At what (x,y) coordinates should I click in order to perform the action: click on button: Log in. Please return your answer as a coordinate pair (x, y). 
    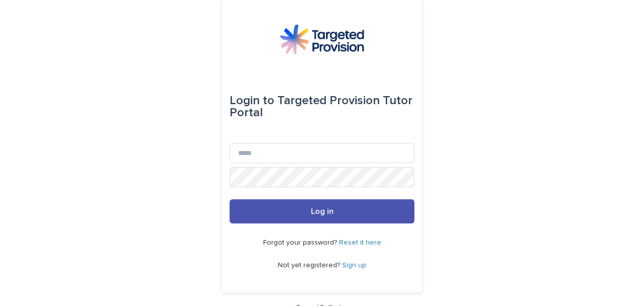
    Looking at the image, I should click on (322, 211).